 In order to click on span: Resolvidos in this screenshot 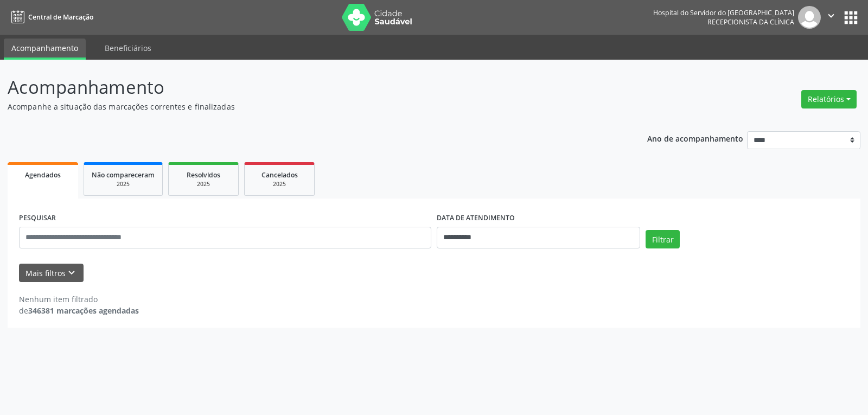, I will do `click(204, 175)`.